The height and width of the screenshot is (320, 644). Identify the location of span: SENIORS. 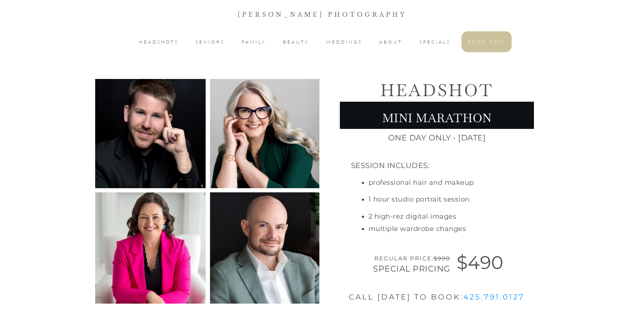
(211, 42).